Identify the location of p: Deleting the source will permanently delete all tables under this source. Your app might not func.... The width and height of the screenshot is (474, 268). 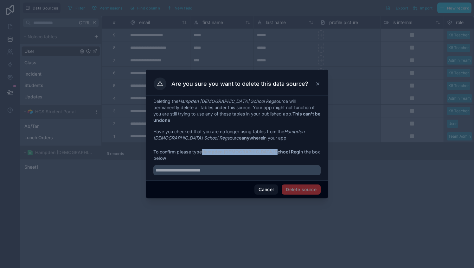
(237, 111).